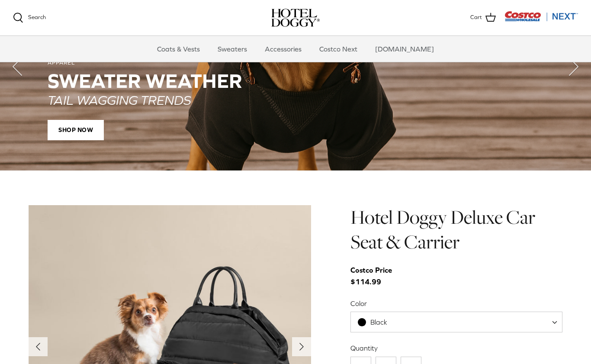 This screenshot has height=364, width=591. Describe the element at coordinates (38, 346) in the screenshot. I see `button: Previous` at that location.